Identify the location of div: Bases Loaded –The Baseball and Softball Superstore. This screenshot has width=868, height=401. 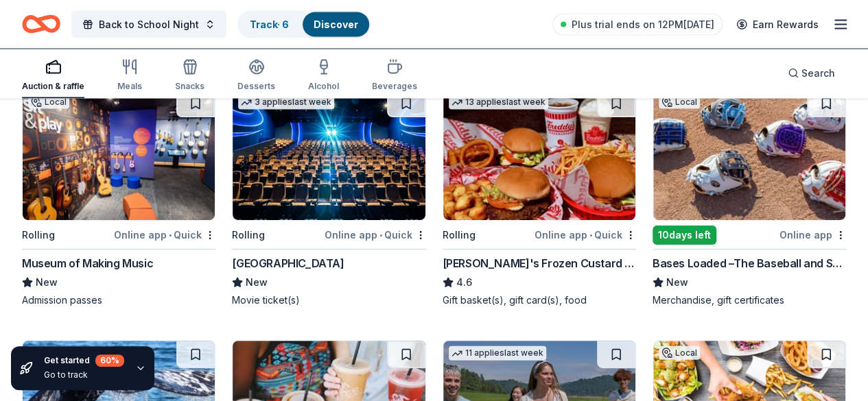
(749, 263).